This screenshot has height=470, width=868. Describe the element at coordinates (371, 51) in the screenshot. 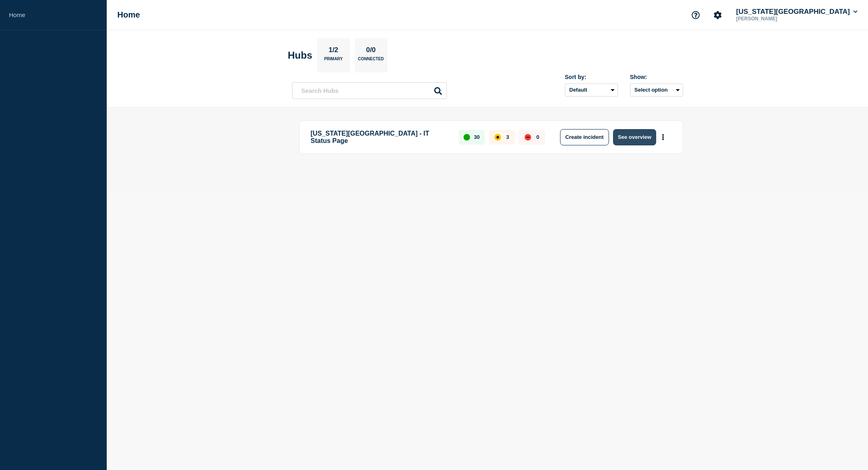

I see `p: 0/0` at that location.